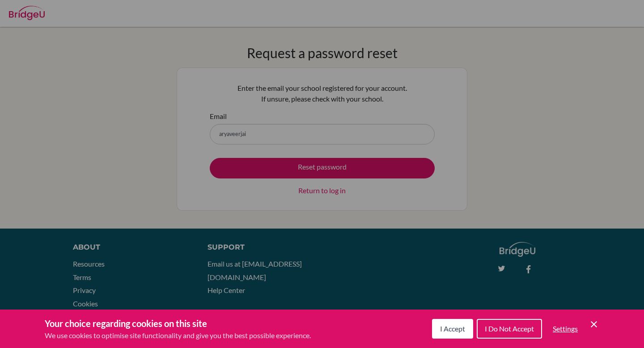  Describe the element at coordinates (178, 324) in the screenshot. I see `h3: Your choice regarding cookies on this site` at that location.